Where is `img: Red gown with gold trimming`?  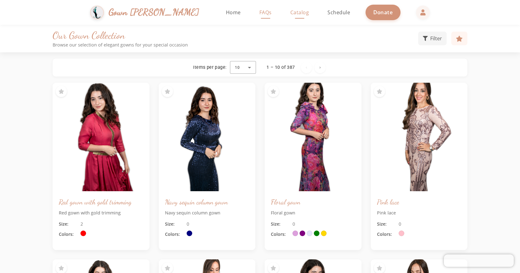 img: Red gown with gold trimming is located at coordinates (101, 137).